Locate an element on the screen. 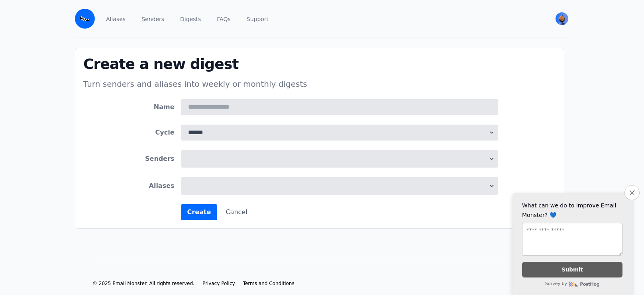 The height and width of the screenshot is (295, 644). li: © 2025 Email Monster. All rights reserved. is located at coordinates (144, 283).